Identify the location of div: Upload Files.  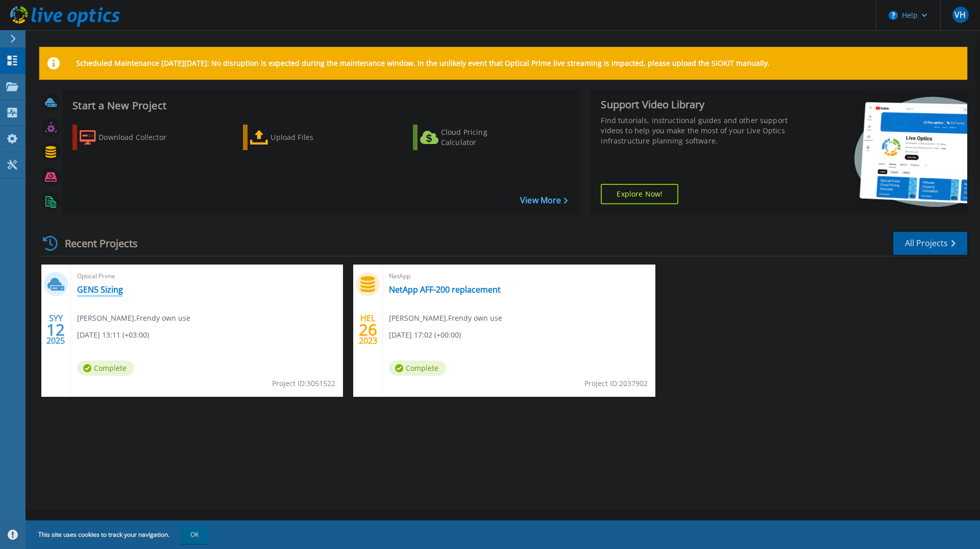
(311, 137).